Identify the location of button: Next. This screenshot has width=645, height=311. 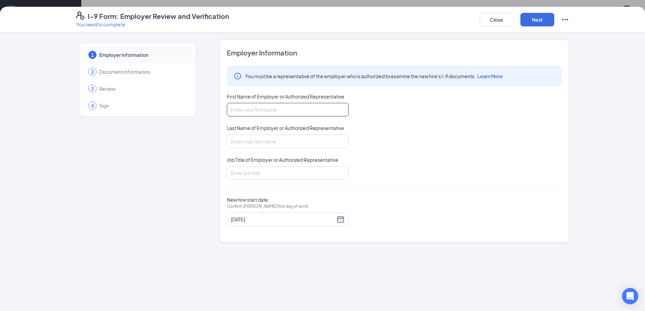
(537, 20).